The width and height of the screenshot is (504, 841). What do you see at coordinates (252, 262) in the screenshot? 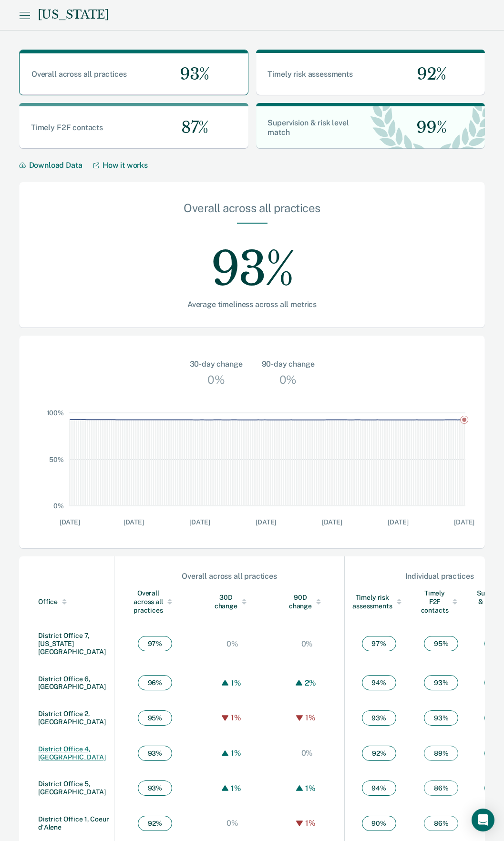
I see `div: 93%` at bounding box center [252, 262].